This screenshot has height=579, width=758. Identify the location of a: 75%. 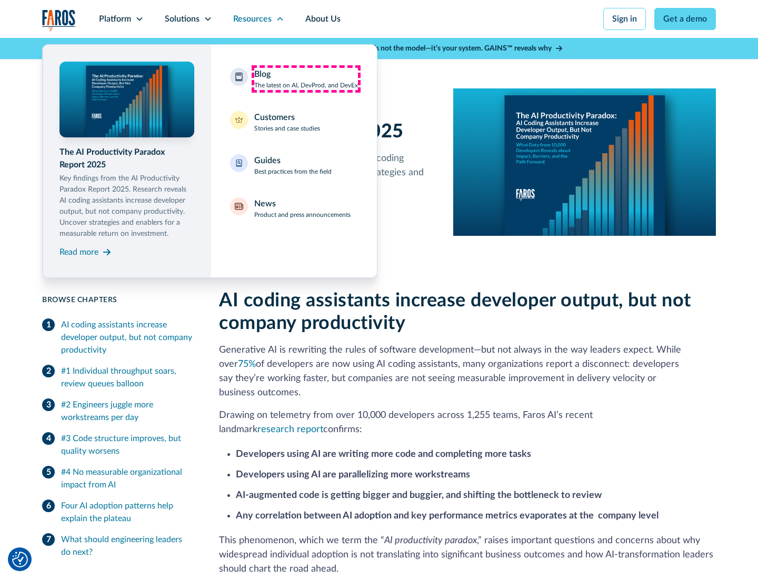
(247, 364).